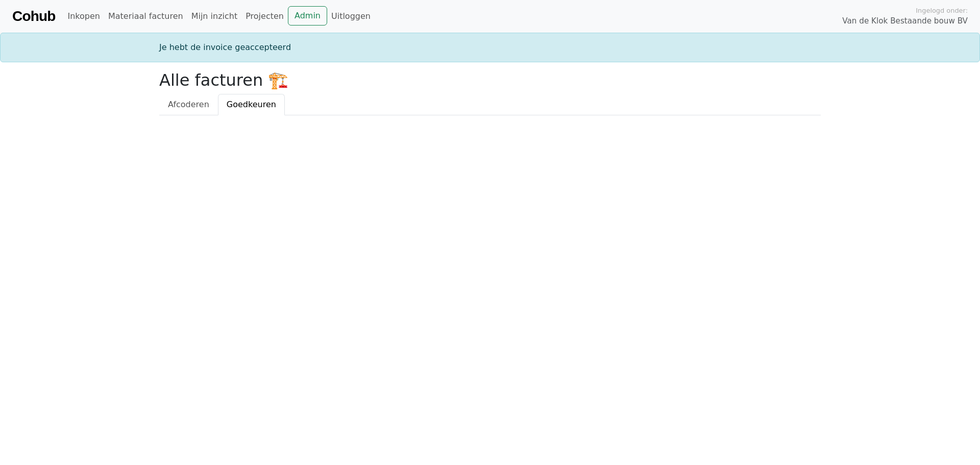 The image size is (980, 465). Describe the element at coordinates (251, 104) in the screenshot. I see `span: Goedkeuren` at that location.